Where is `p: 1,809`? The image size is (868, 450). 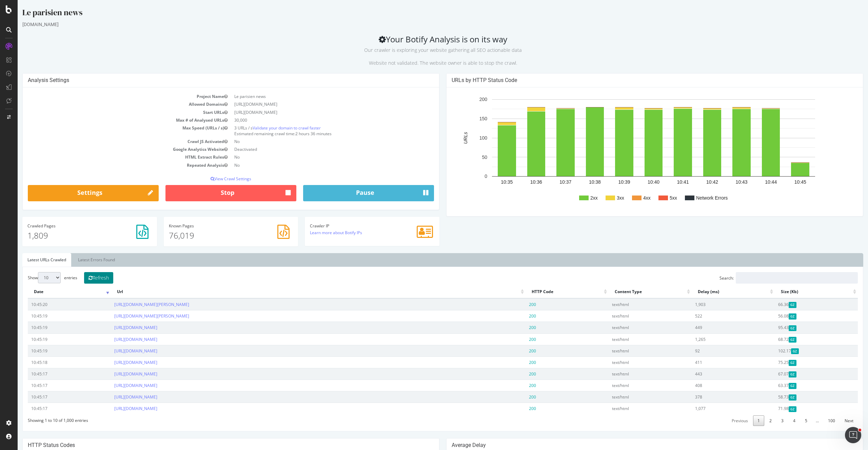
p: 1,809 is located at coordinates (72, 236).